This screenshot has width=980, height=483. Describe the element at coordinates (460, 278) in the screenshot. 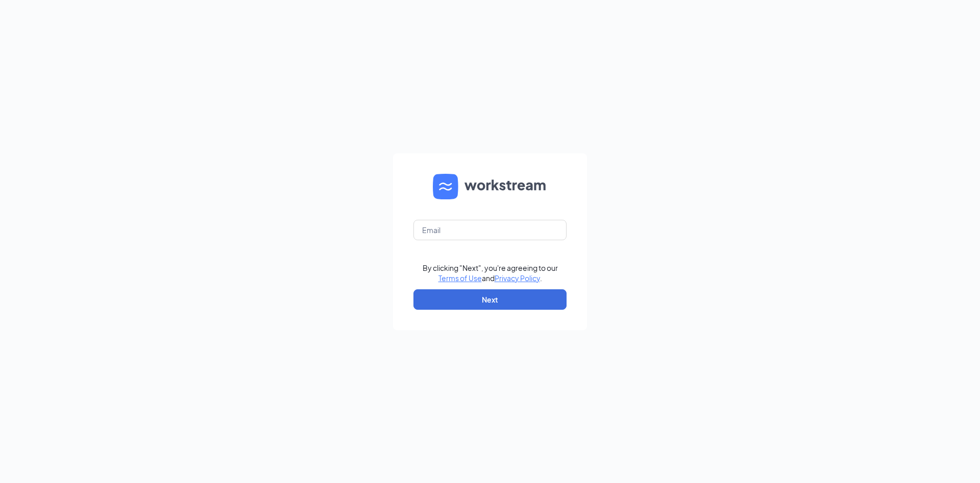

I see `a: Terms of Use` at that location.